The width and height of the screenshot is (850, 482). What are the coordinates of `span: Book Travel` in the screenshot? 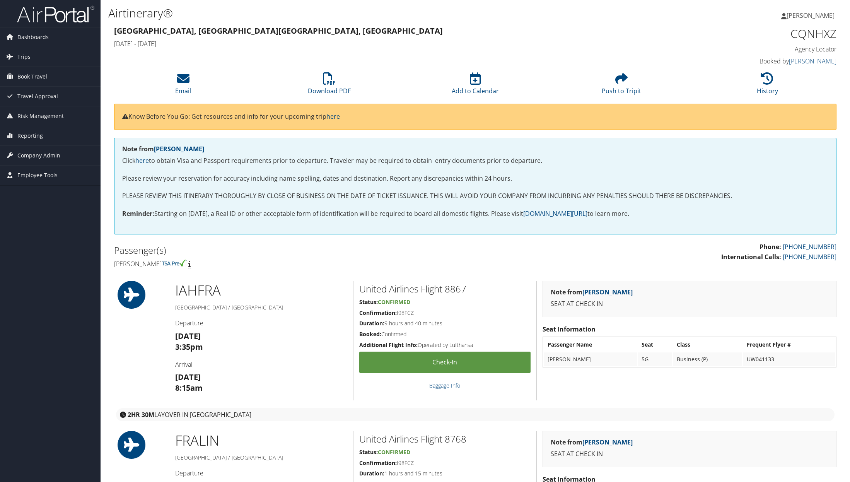 It's located at (32, 77).